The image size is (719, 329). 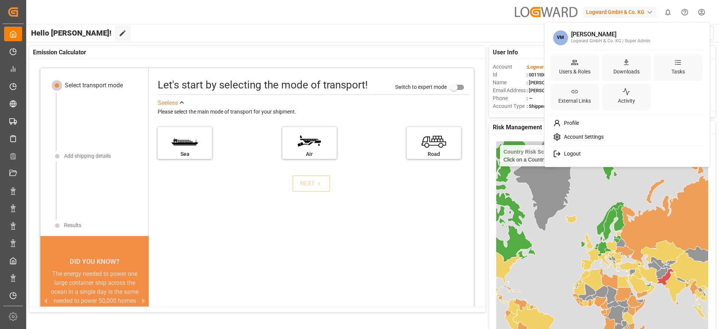 What do you see at coordinates (582, 137) in the screenshot?
I see `span: Account Settings` at bounding box center [582, 137].